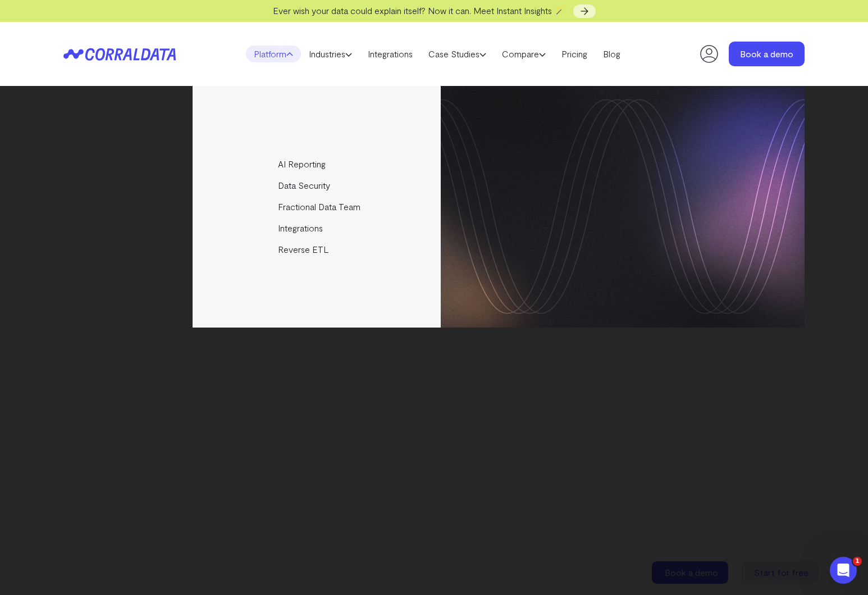 The height and width of the screenshot is (595, 868). Describe the element at coordinates (766, 54) in the screenshot. I see `a: Book a demo` at that location.